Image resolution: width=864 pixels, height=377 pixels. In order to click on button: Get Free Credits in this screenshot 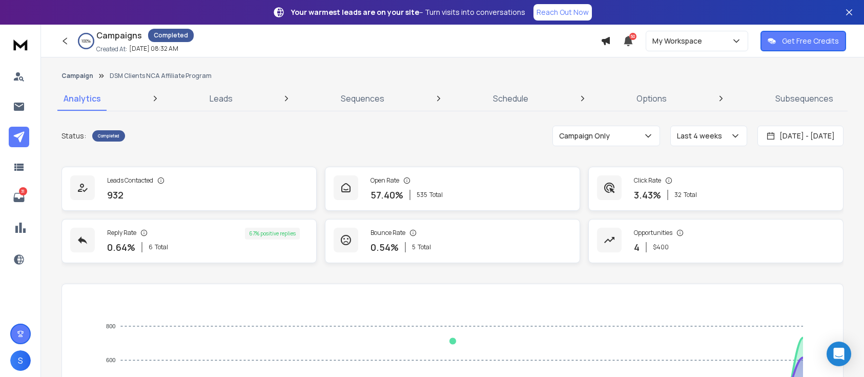, I will do `click(803, 41)`.